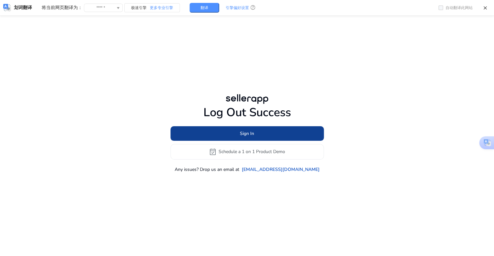 This screenshot has height=256, width=494. I want to click on span: Sign In, so click(247, 133).